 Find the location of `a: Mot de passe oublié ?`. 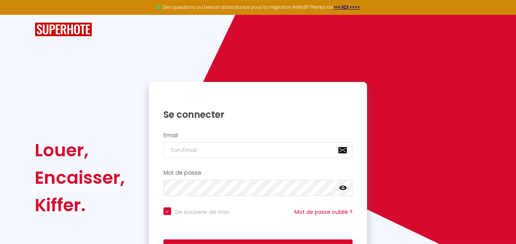

a: Mot de passe oublié ? is located at coordinates (323, 212).